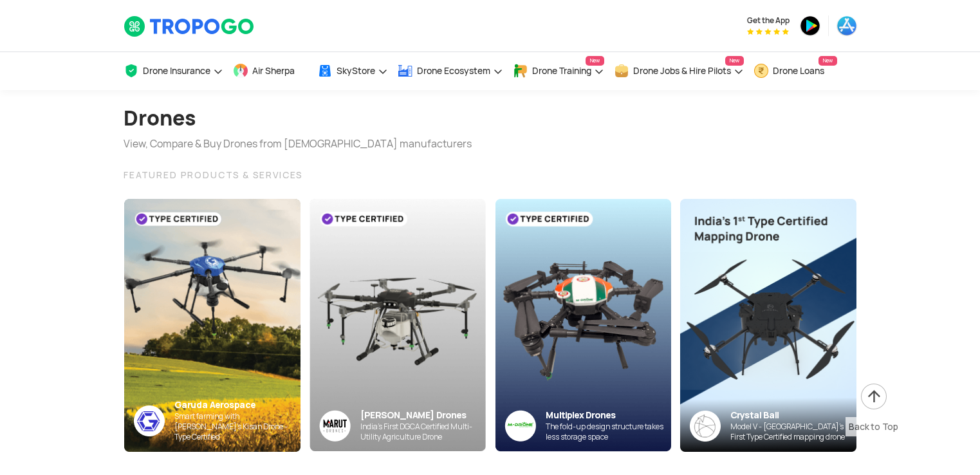 The height and width of the screenshot is (475, 980). I want to click on span: Drone Training, so click(562, 71).